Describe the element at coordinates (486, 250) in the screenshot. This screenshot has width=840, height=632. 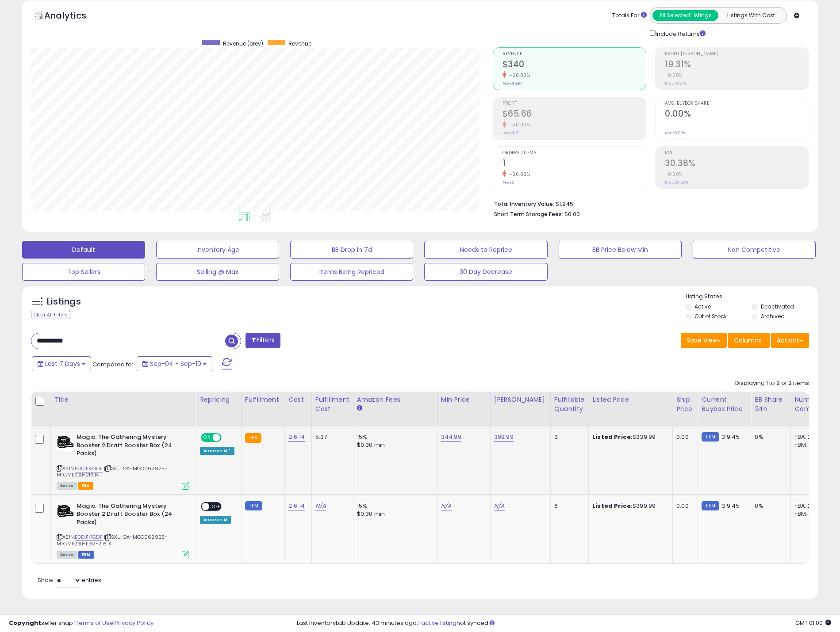
I see `button: Needs to Reprice` at that location.